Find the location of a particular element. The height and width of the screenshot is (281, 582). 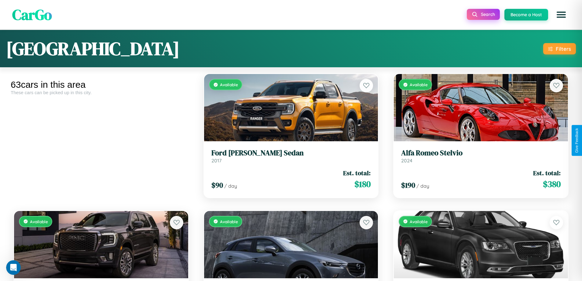

div: 63 cars in this area is located at coordinates (101, 85).